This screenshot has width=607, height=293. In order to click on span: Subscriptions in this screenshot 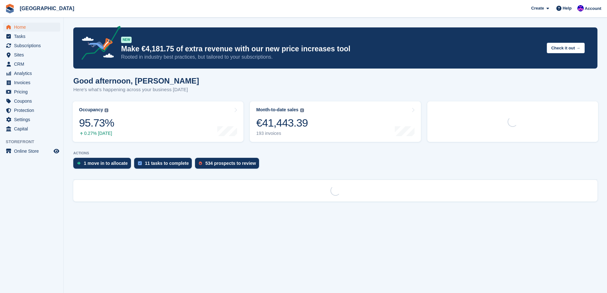, I will do `click(33, 46)`.